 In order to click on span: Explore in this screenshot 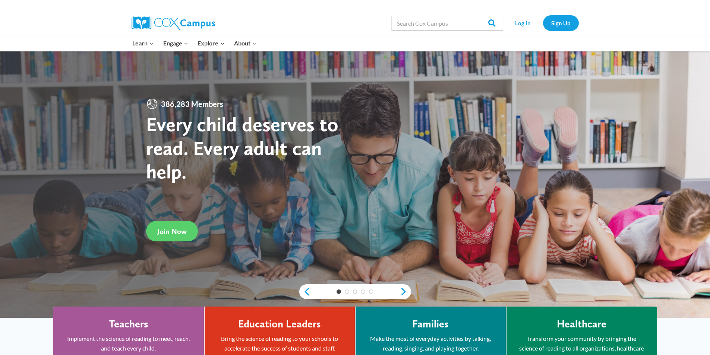, I will do `click(211, 43)`.